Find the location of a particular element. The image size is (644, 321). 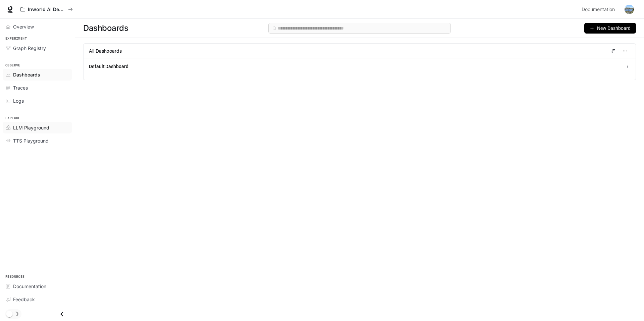

a: Dashboards is located at coordinates (37, 75).